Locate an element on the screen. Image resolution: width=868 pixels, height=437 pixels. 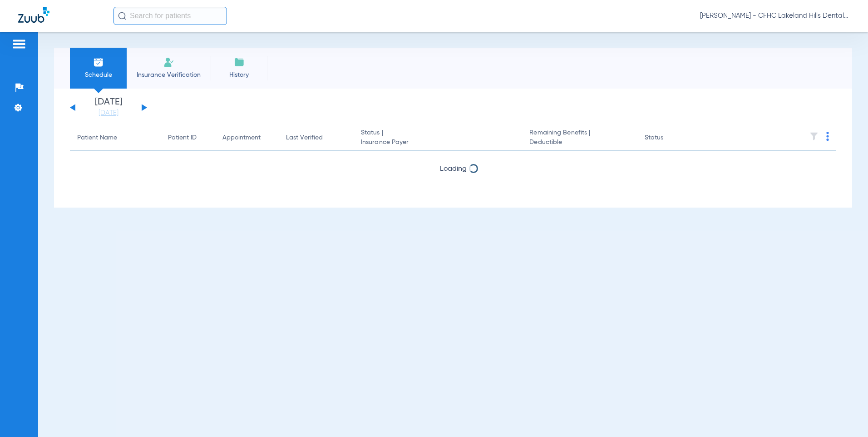
img: filter.svg is located at coordinates (814, 136).